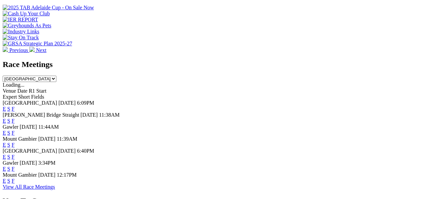 The width and height of the screenshot is (448, 199). Describe the element at coordinates (13, 85) in the screenshot. I see `span: Loading...` at that location.